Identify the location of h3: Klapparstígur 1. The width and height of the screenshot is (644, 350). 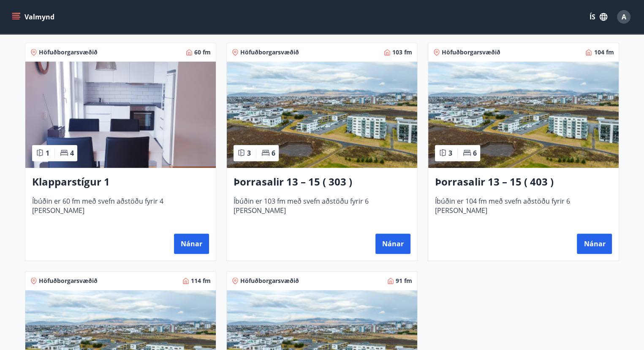
(120, 182).